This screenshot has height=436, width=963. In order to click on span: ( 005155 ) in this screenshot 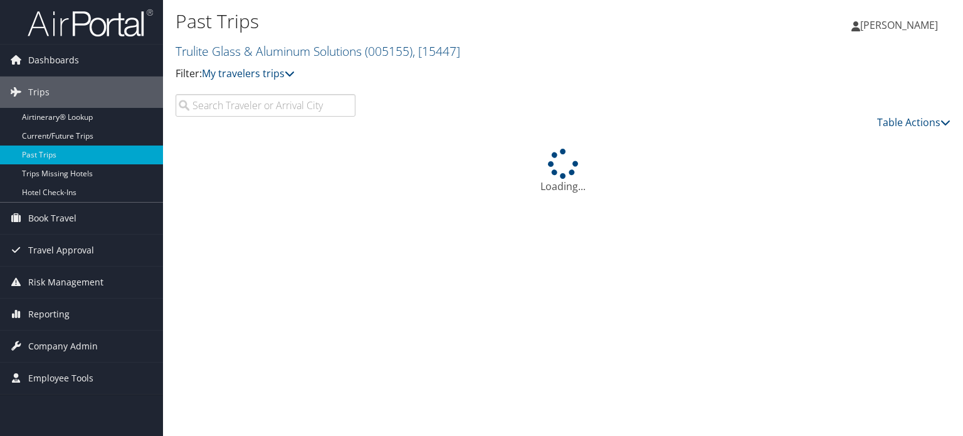, I will do `click(389, 51)`.